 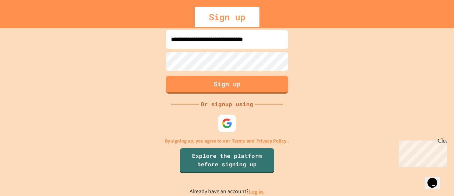 I want to click on button: Sign up, so click(x=227, y=85).